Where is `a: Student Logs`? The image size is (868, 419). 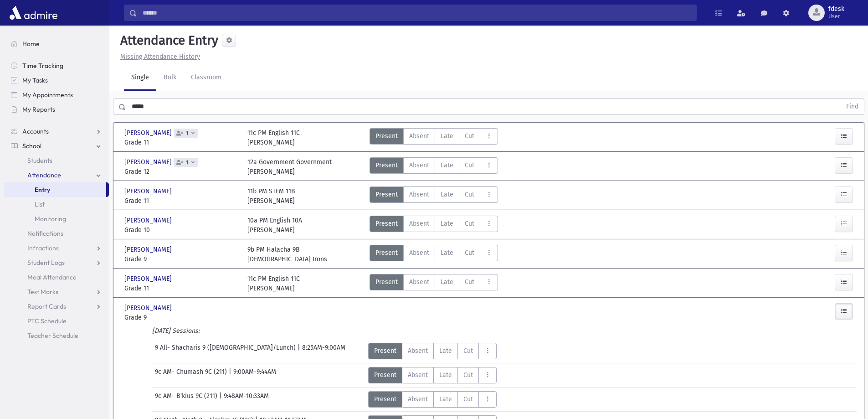
a: Student Logs is located at coordinates (56, 262).